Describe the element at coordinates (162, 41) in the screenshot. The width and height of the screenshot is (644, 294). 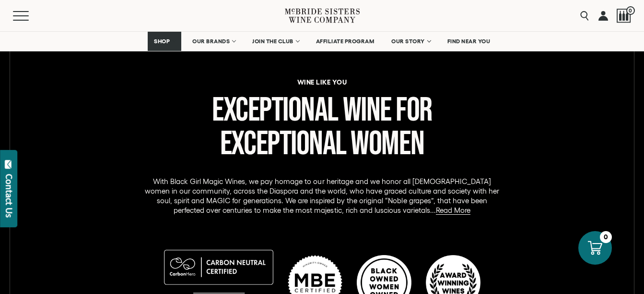
I see `span: SHOP` at that location.